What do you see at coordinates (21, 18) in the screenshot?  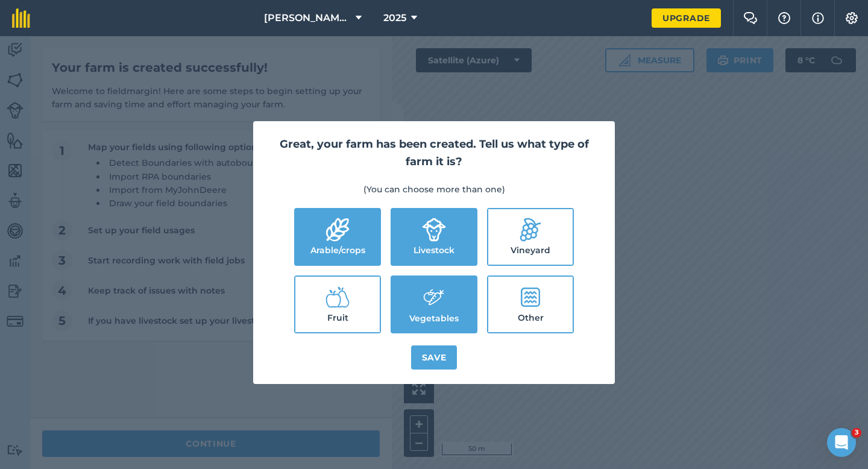 I see `img: fieldmargin Logo` at bounding box center [21, 18].